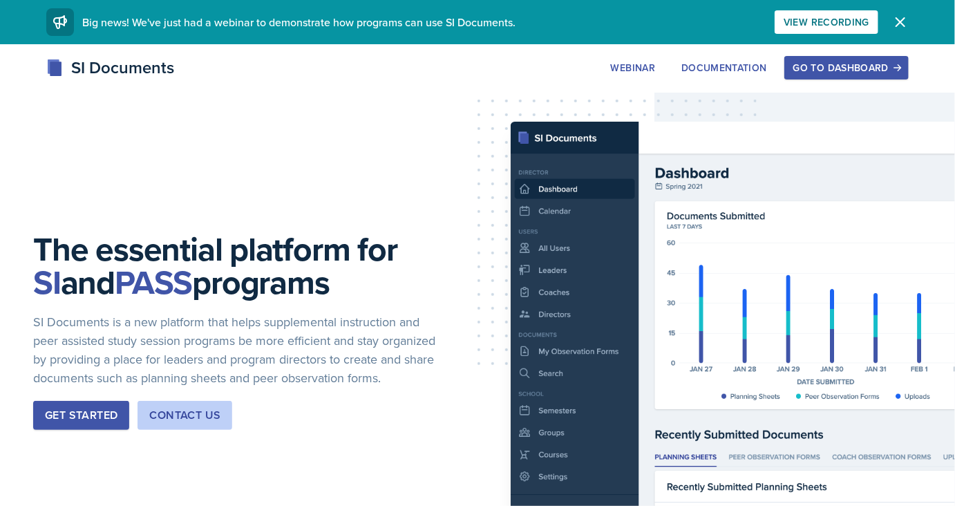 The height and width of the screenshot is (506, 955). Describe the element at coordinates (847, 68) in the screenshot. I see `button: Go to Dashboard` at that location.